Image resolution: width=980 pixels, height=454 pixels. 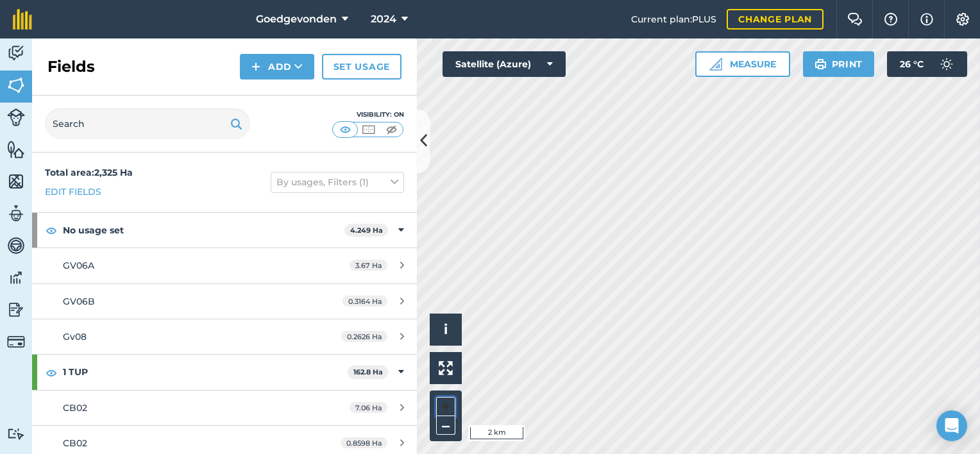 I want to click on strong: 4.249 Ha, so click(x=366, y=230).